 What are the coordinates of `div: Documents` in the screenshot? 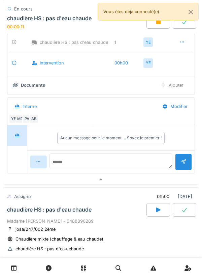 It's located at (33, 85).